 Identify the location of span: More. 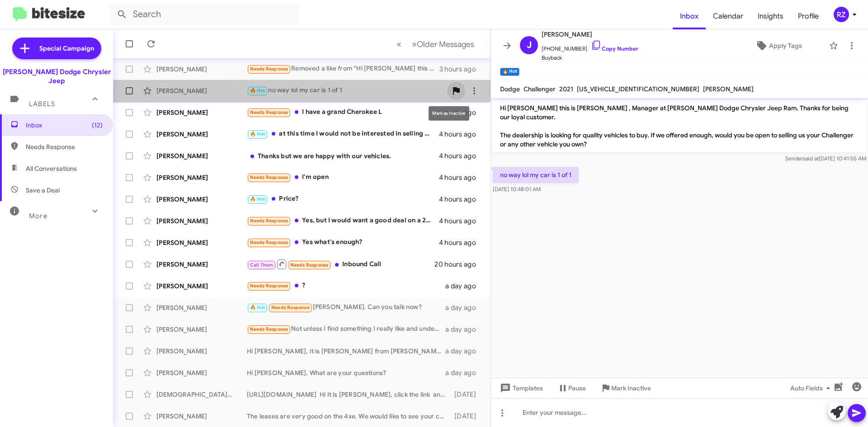
(38, 216).